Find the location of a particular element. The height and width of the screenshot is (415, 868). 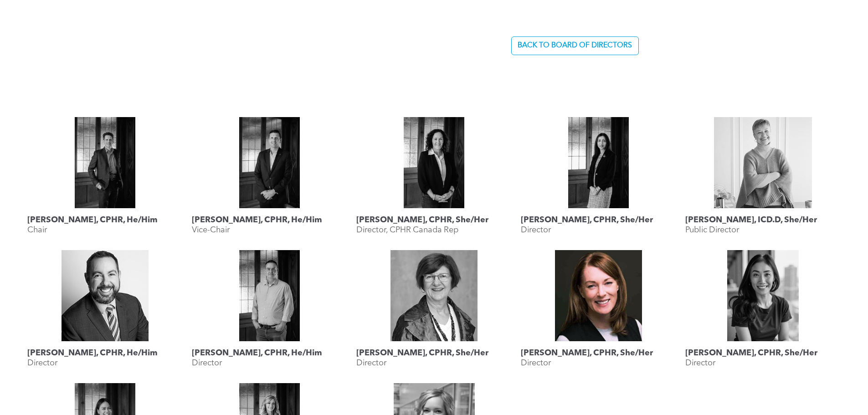

p: Chair is located at coordinates (37, 230).